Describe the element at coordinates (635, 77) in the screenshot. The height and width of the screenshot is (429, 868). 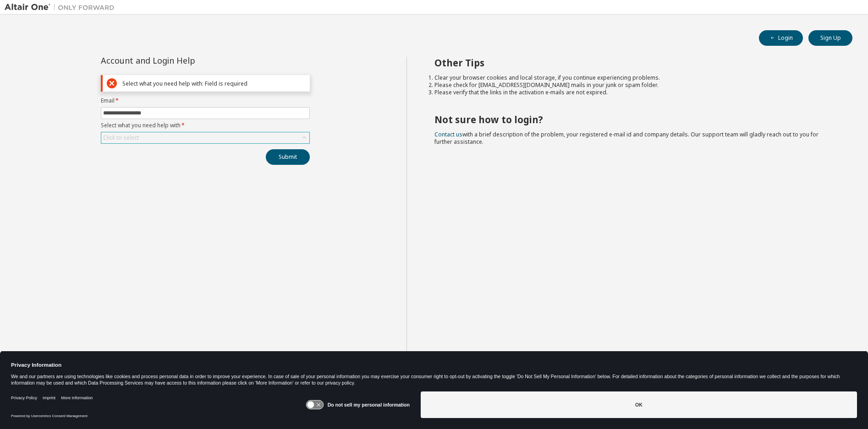
I see `li: Clear your browser cookies and local storage, if you continue experiencing problems.` at that location.